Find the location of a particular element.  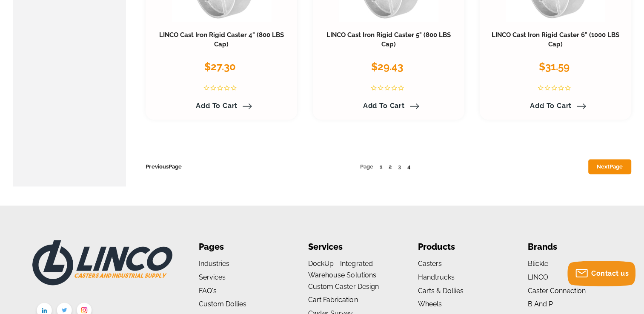

a: NextPage is located at coordinates (610, 167).